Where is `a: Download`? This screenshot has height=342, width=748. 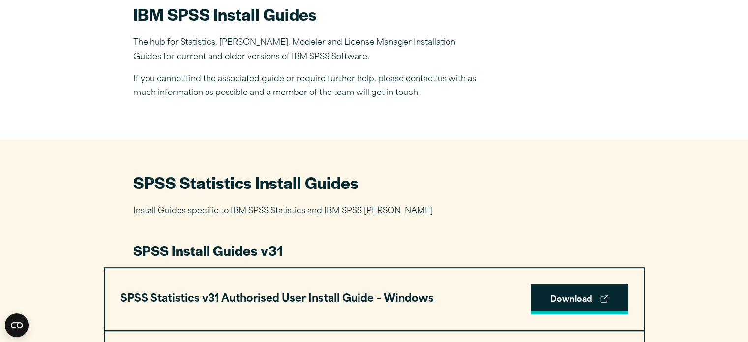
a: Download is located at coordinates (579, 299).